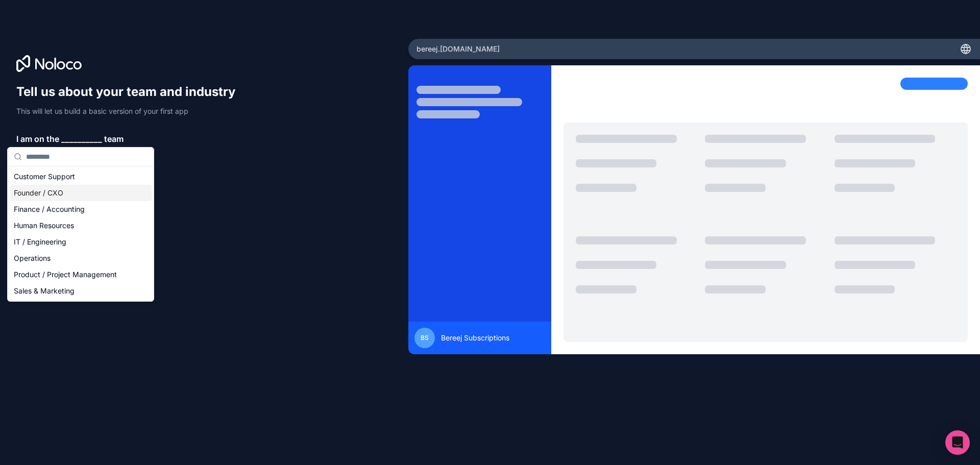  What do you see at coordinates (130, 91) in the screenshot?
I see `h1: Tell us about your team and industry` at bounding box center [130, 91].